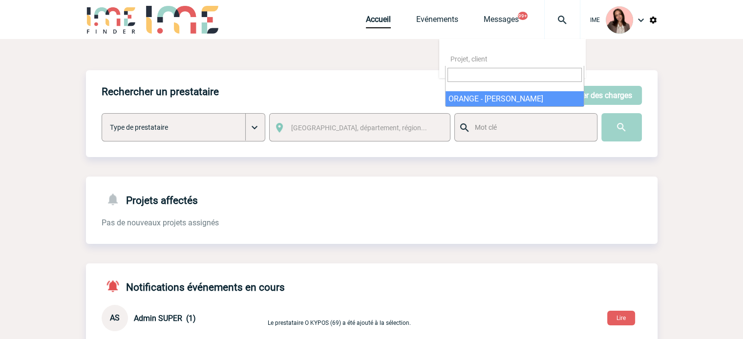 This screenshot has width=743, height=339. I want to click on img: notifications-24-px-g.png, so click(116, 199).